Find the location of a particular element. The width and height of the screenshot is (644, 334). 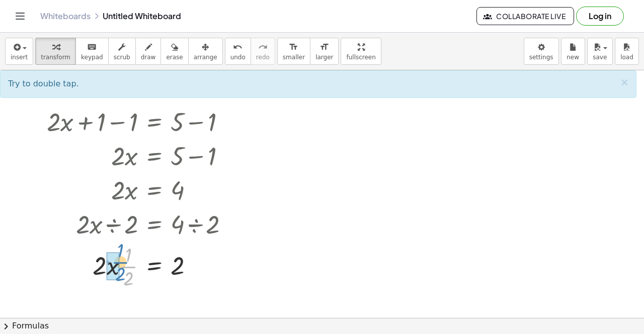

button: erase is located at coordinates (174, 51).